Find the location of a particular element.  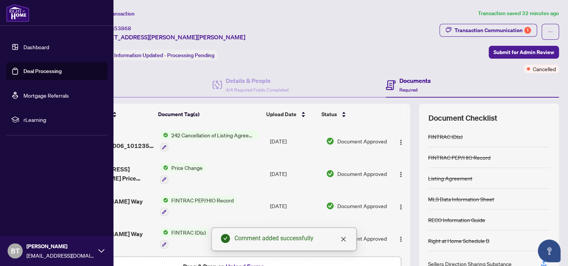

a: Mortgage Referrals is located at coordinates (46, 95).